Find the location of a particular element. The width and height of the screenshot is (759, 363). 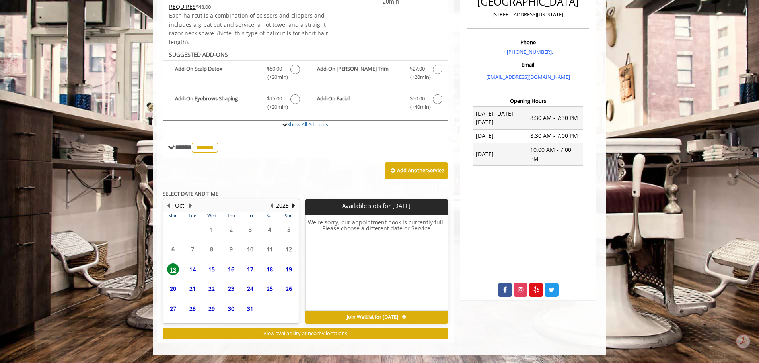

h3: Phone is located at coordinates (528, 42).